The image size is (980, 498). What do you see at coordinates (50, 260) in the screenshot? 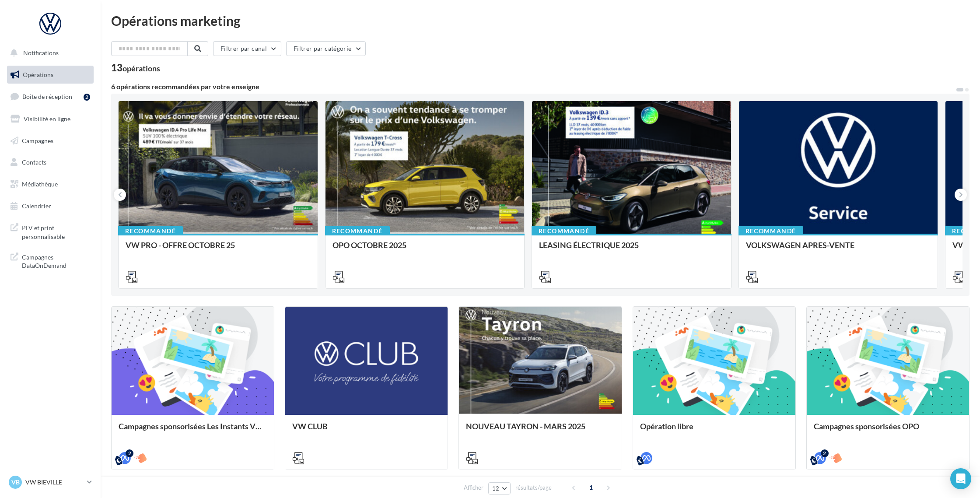
I see `a: Campagnes DataOnDemand` at bounding box center [50, 260].